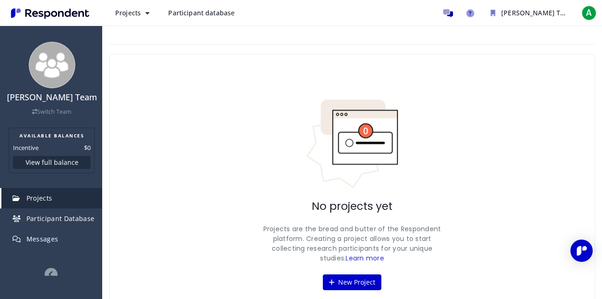  Describe the element at coordinates (352, 207) in the screenshot. I see `h2: No projects yet` at that location.